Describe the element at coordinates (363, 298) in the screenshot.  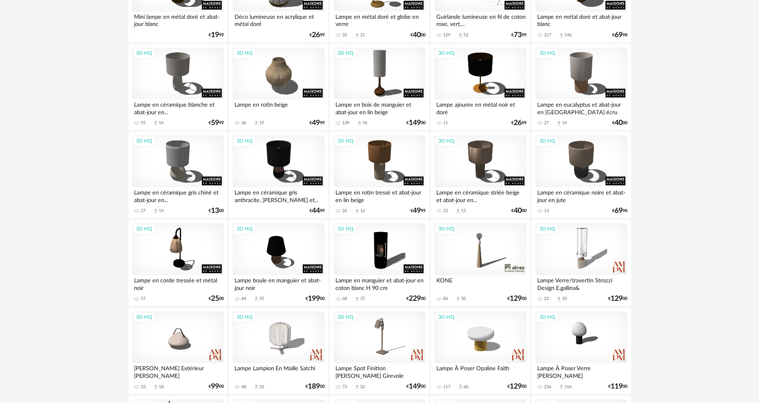
I see `div: 37` at that location.